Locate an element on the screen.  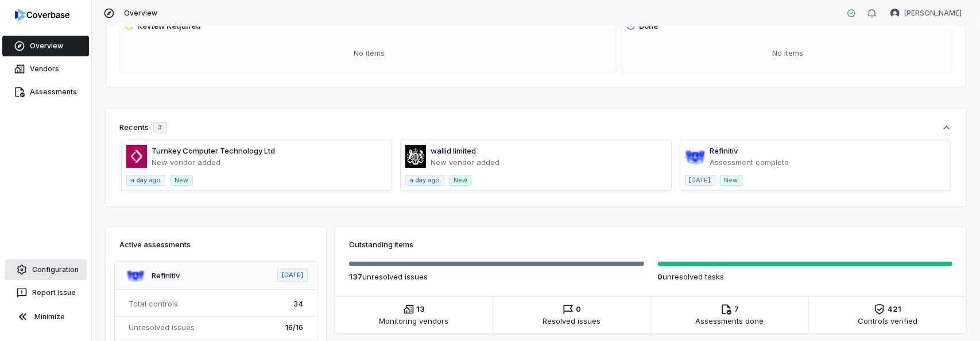
span: Monitoring vendors is located at coordinates (414, 321).